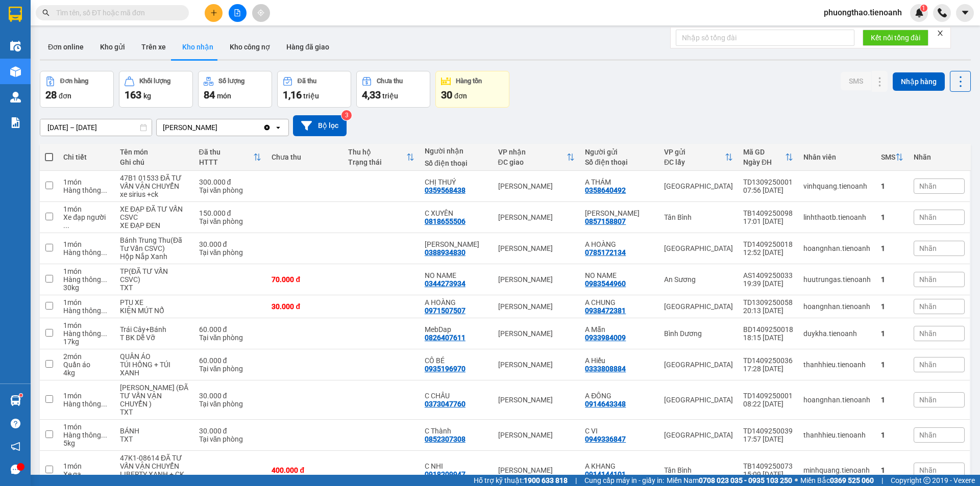 The width and height of the screenshot is (980, 486). I want to click on div: TD1409250001, so click(768, 396).